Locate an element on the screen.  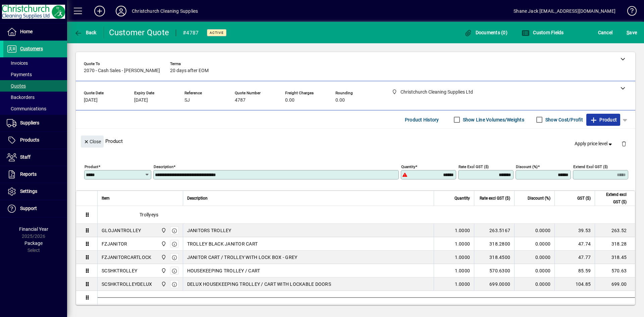
td: 85.59 is located at coordinates (575, 271).